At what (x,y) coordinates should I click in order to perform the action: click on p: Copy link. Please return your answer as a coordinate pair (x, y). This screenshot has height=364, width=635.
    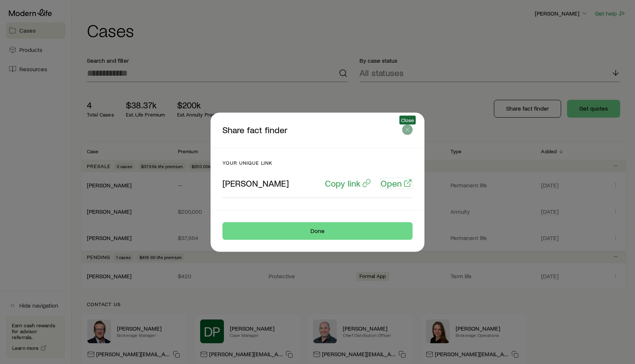
    Looking at the image, I should click on (343, 183).